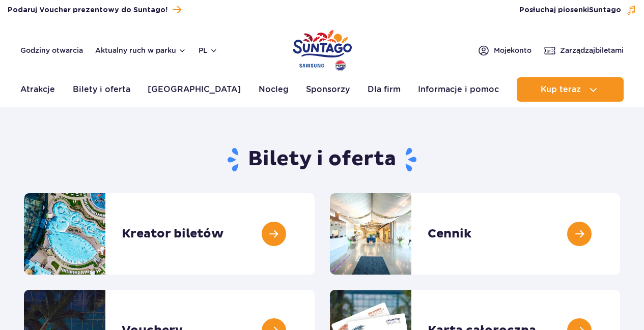 This screenshot has height=330, width=644. I want to click on a: Informacje i pomoc, so click(458, 89).